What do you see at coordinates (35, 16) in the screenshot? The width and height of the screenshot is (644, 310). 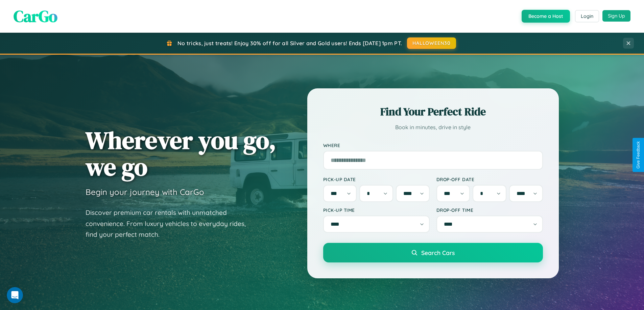 I see `span: CarGo` at bounding box center [35, 16].